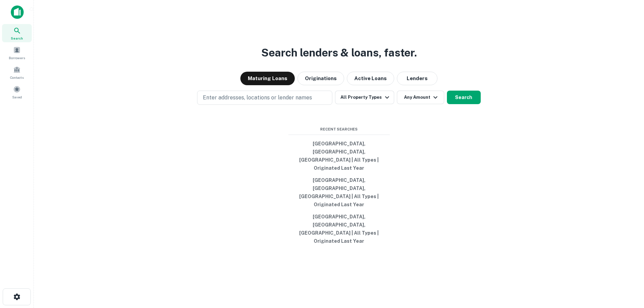  I want to click on div: Saved, so click(17, 92).